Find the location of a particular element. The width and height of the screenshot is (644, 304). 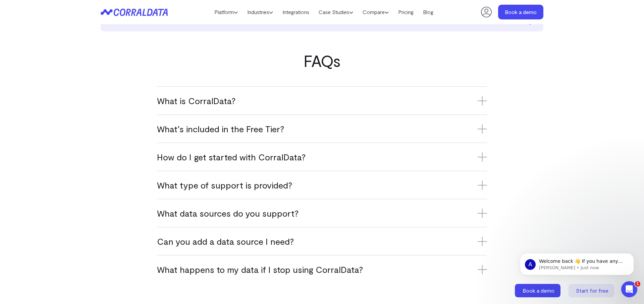

a: Pricing is located at coordinates (406, 12).